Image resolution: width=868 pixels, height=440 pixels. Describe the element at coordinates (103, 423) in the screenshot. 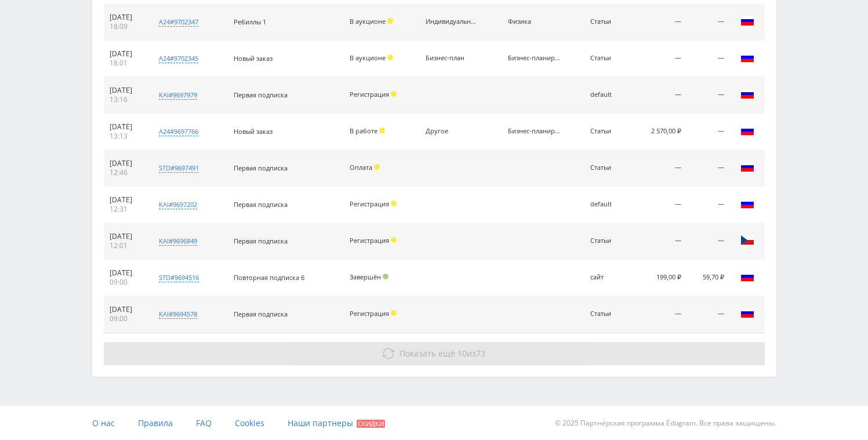

I see `span: О нас` at that location.